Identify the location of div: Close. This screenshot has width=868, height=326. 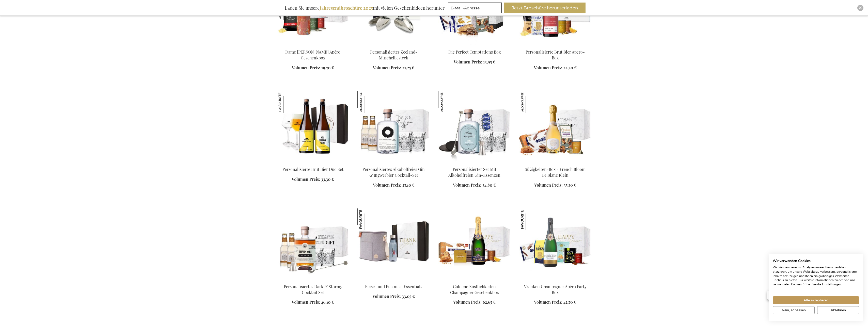
(861, 8).